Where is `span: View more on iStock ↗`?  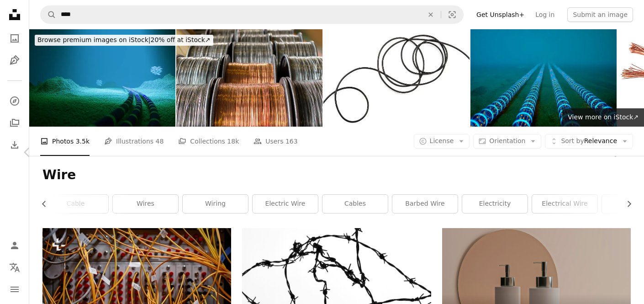 span: View more on iStock ↗ is located at coordinates (603, 117).